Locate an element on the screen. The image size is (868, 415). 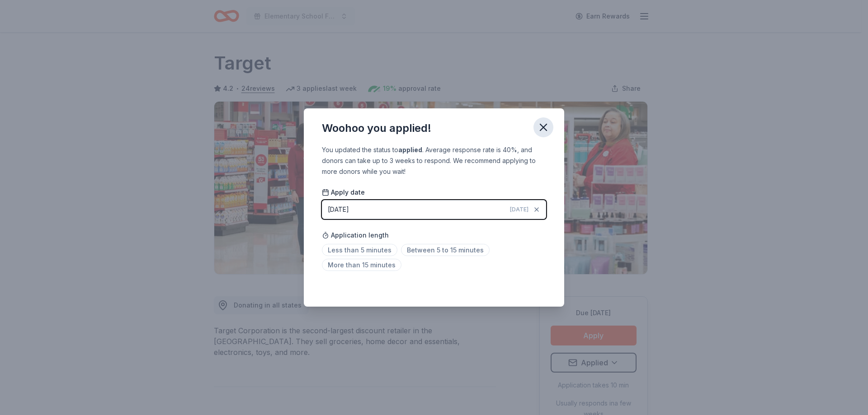
div: You updated the status to . Average response rate is 40%, and donors can take up to 3 weeks to re... is located at coordinates (434, 161).